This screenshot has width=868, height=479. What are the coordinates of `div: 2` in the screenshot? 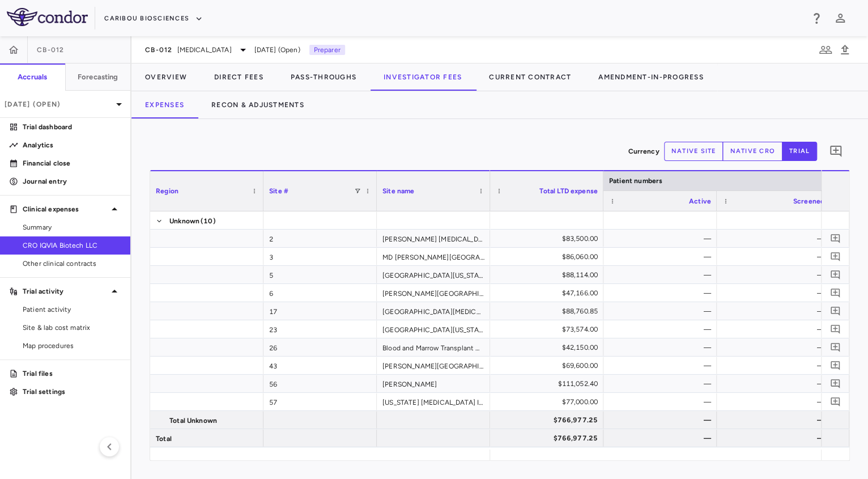 It's located at (320, 238).